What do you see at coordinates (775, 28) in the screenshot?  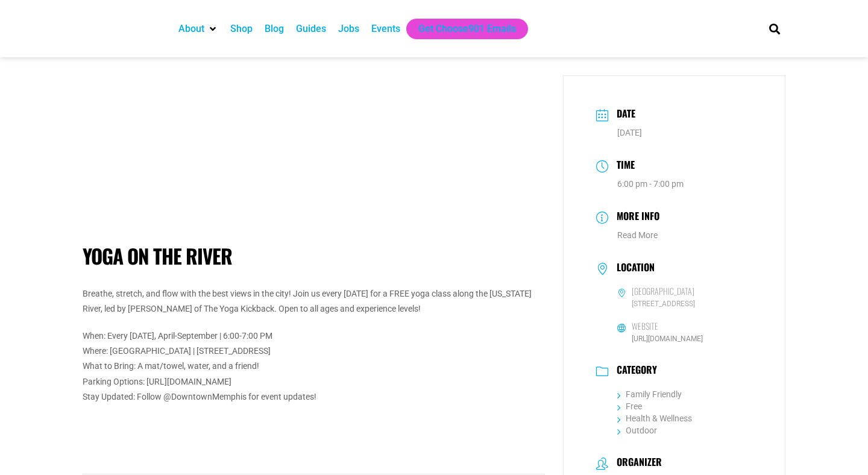 I see `div: Search` at bounding box center [775, 28].